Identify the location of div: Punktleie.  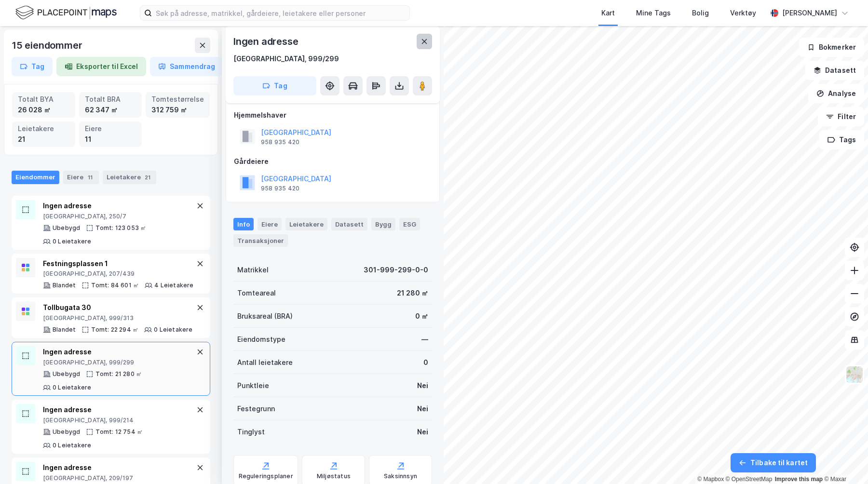
(253, 386).